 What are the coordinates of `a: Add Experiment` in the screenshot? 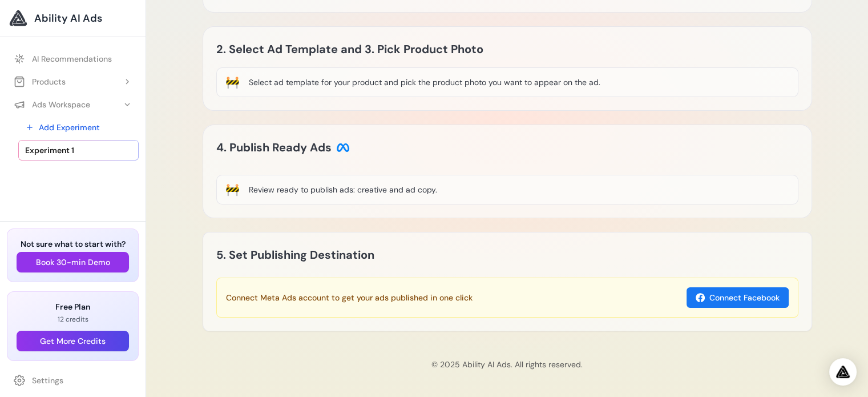 It's located at (78, 127).